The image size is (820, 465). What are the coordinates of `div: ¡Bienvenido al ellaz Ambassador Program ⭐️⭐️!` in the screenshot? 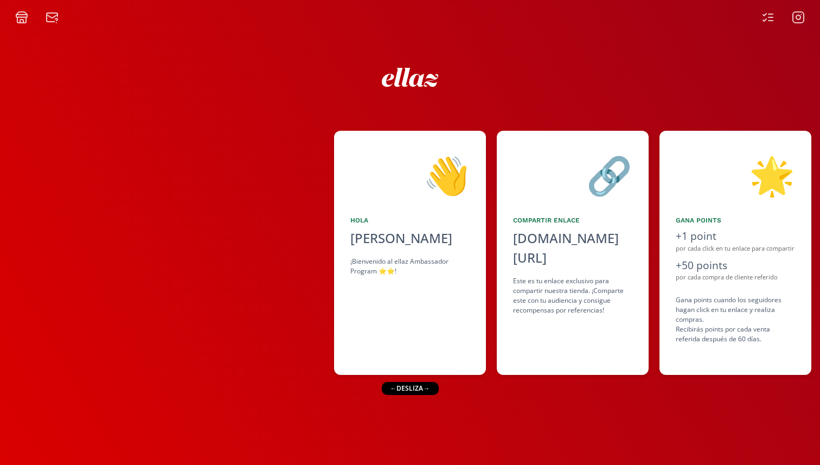 It's located at (410, 266).